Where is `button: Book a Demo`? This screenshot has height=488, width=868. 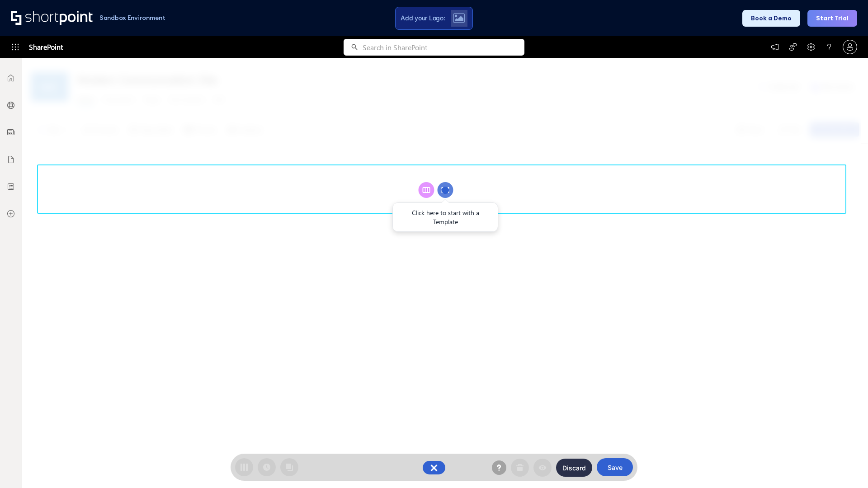 button: Book a Demo is located at coordinates (771, 18).